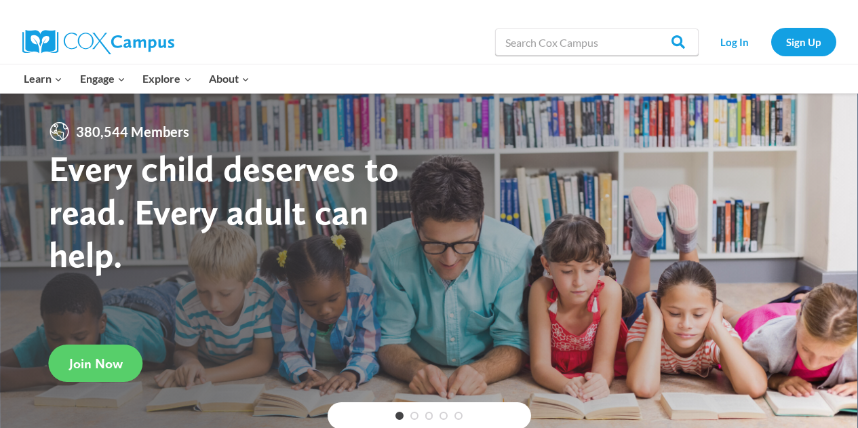 This screenshot has height=428, width=858. I want to click on span: Learn, so click(43, 79).